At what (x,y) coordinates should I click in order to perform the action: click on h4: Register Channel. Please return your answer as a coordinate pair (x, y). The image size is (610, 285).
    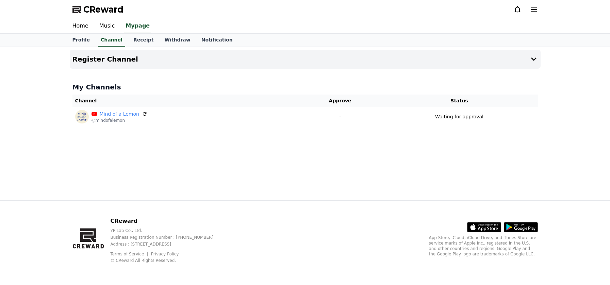
    Looking at the image, I should click on (105, 59).